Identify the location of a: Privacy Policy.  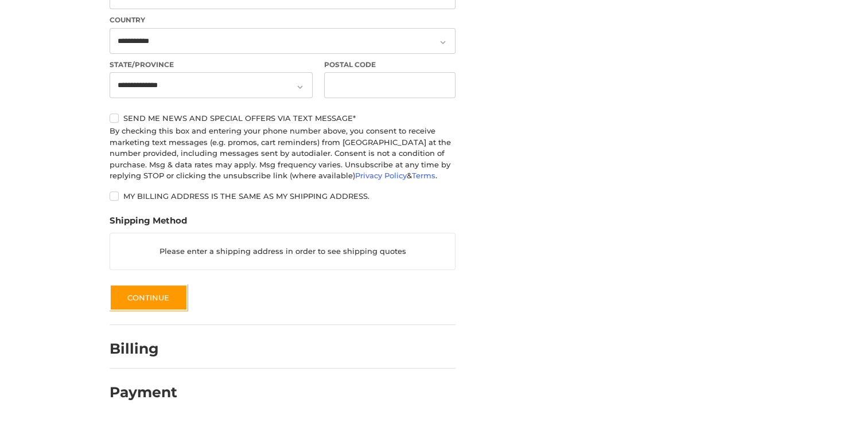
(381, 176).